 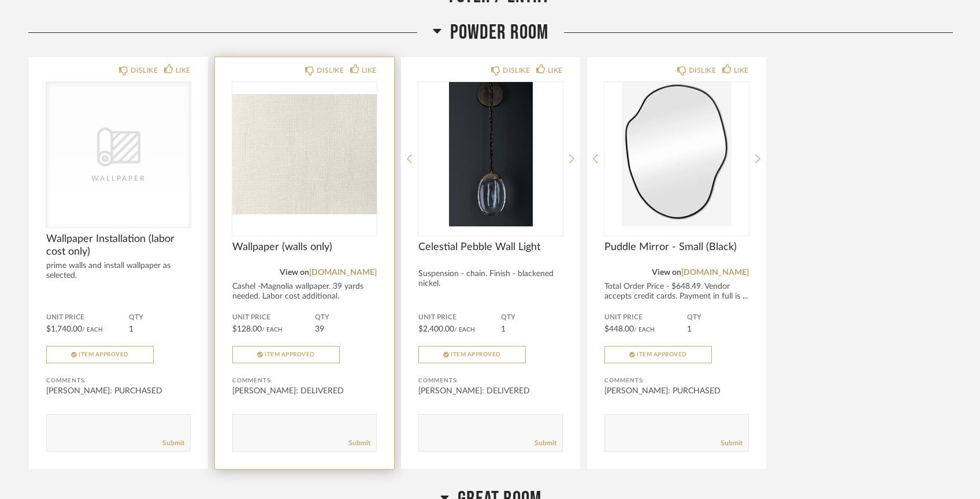 I want to click on div: Total Order Price - $648.49. Vendor accepts credit cards. Payment in full is ..., so click(x=676, y=292).